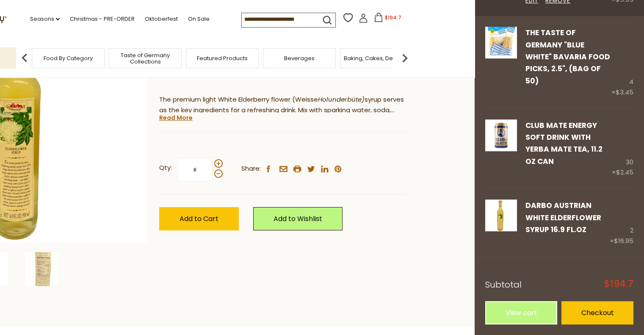 Image resolution: width=644 pixels, height=335 pixels. What do you see at coordinates (564, 143) in the screenshot?
I see `a: Club Mate Energy Soft Drink with Yerba Mate Tea, 11.2 oz can` at bounding box center [564, 143].